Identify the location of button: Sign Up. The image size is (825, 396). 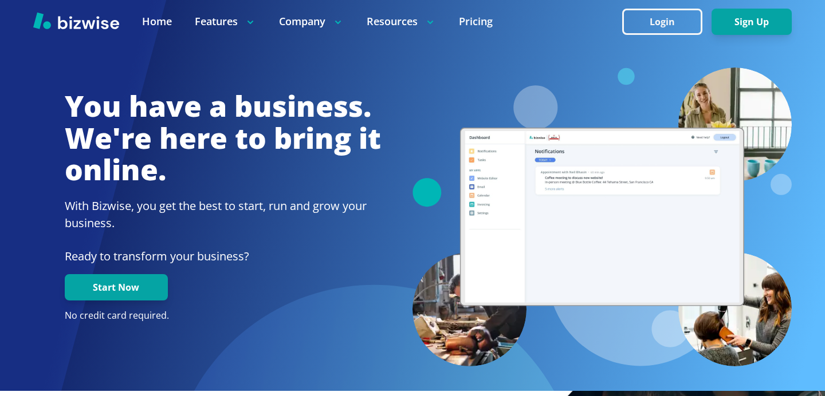
(751, 22).